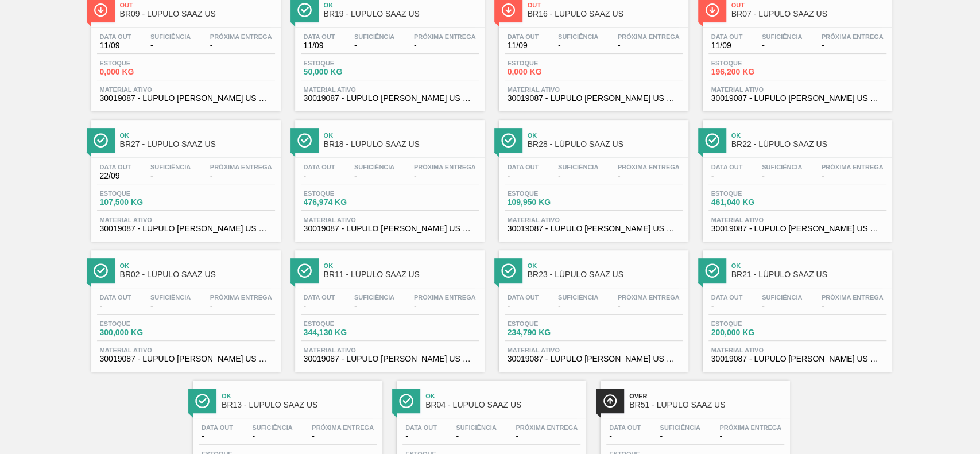 The height and width of the screenshot is (454, 980). Describe the element at coordinates (185, 307) in the screenshot. I see `a: ÍconeOkBR02 - LÚPULO SAAZ USData out-Suficiência-Próxima Entrega-Estoque300,000 KGMaterial ativo3...` at that location.